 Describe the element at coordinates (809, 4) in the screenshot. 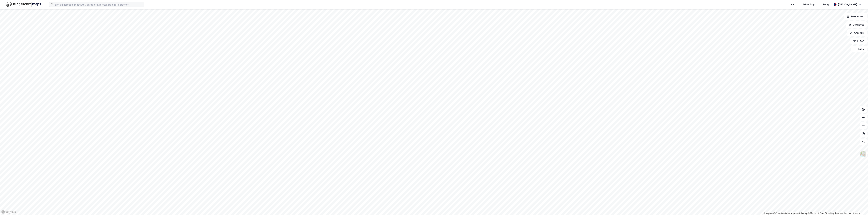

I see `div: Mine Tags` at that location.